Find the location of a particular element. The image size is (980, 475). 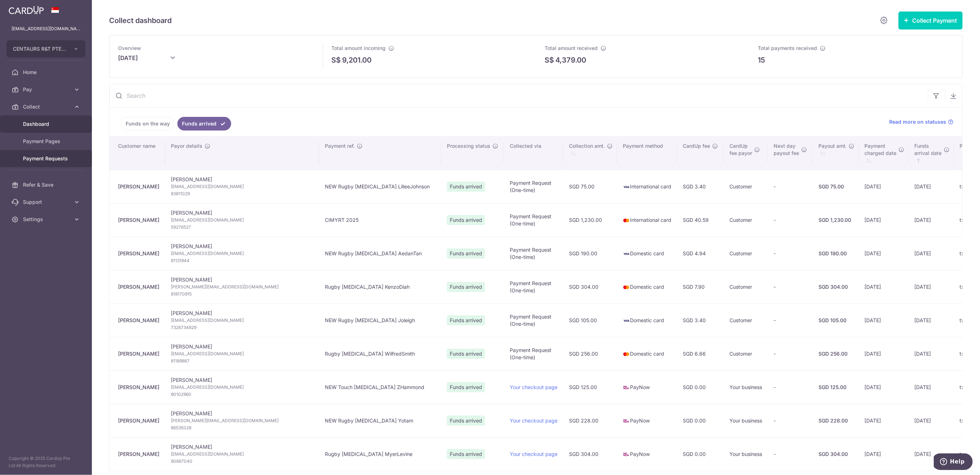

th: Fundsarrival date : activate to sort column ascending is located at coordinates (932, 153).